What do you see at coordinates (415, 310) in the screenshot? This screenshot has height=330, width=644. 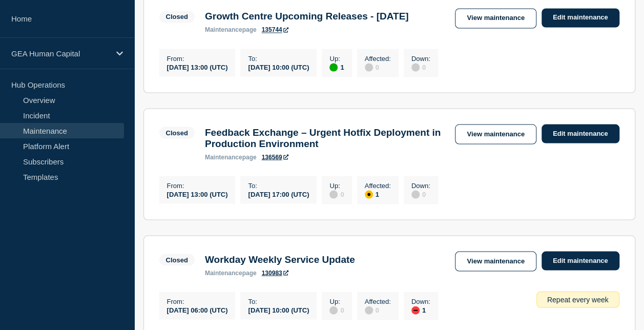 I see `div: down` at bounding box center [415, 310].